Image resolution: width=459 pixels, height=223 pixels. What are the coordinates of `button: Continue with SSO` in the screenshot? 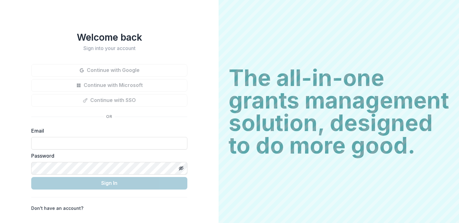 It's located at (109, 100).